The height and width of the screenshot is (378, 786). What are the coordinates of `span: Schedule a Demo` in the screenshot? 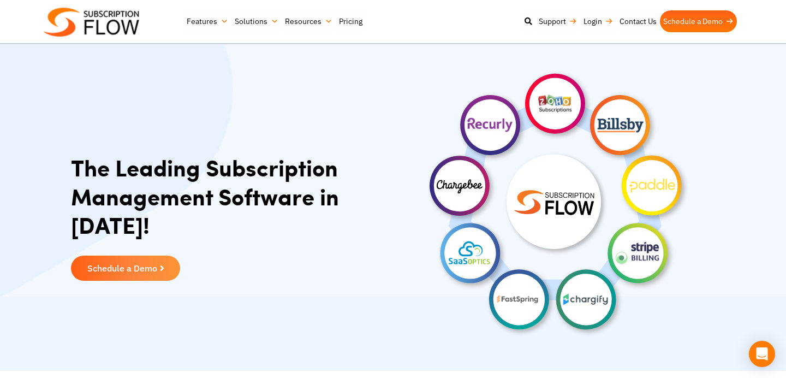 It's located at (122, 268).